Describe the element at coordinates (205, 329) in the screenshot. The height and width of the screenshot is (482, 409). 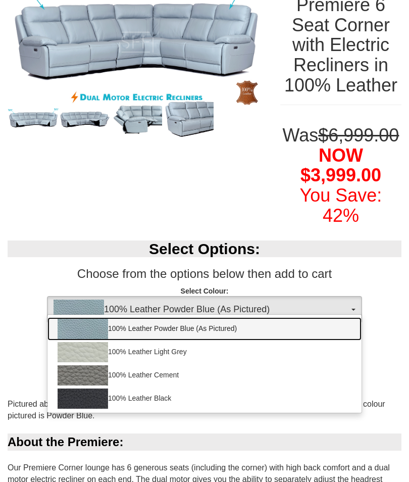
I see `a: 100% Leather Powder Blue (As Pictured)` at that location.